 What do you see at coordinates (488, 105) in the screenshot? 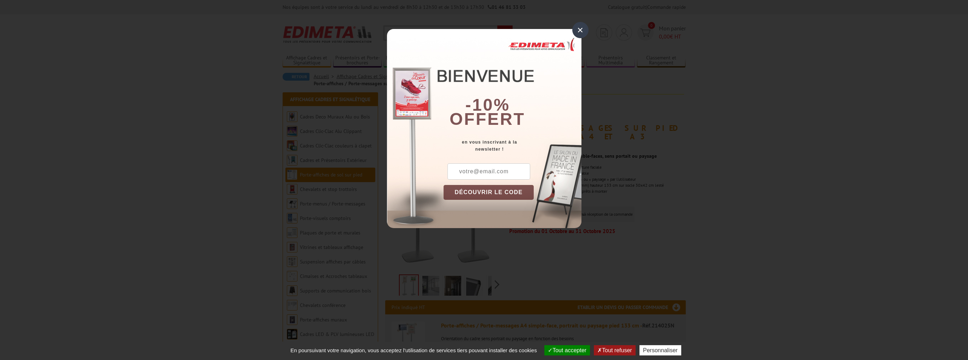
I see `b: -10%` at bounding box center [488, 105].